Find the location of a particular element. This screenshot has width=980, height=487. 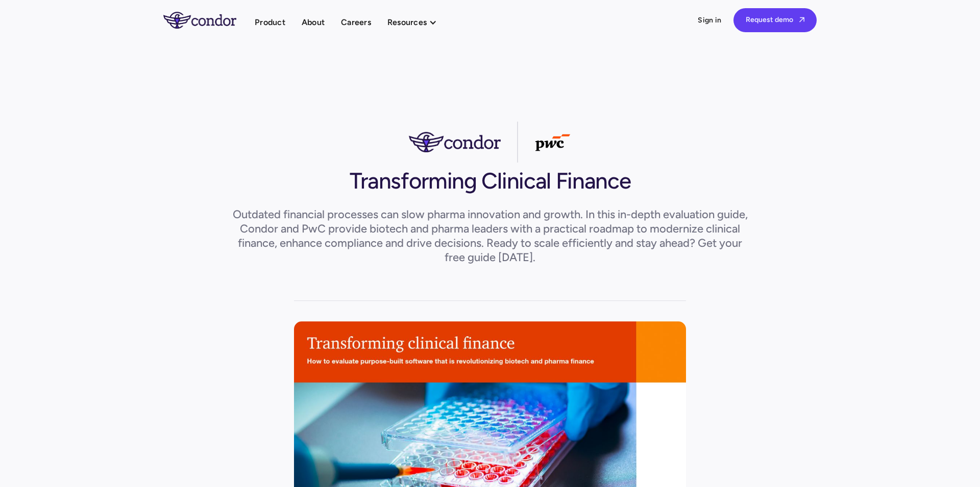

a: Careers is located at coordinates (356, 22).